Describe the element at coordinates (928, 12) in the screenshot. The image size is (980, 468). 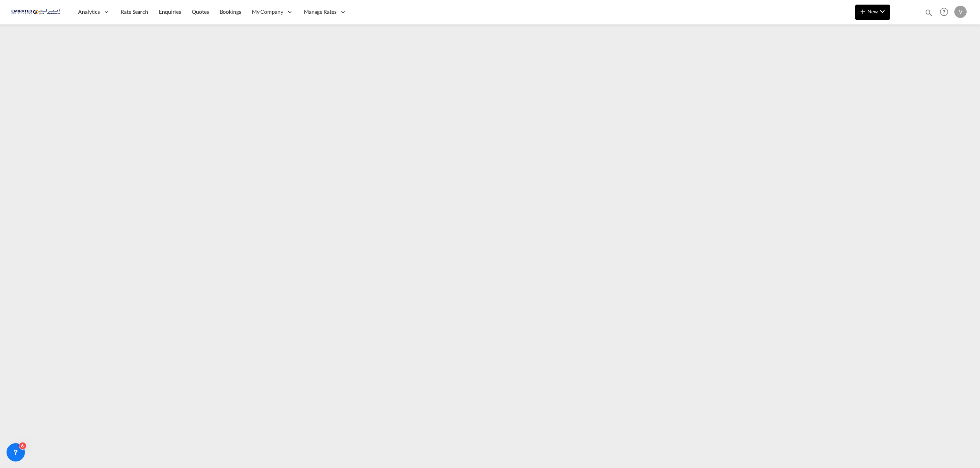
I see `md-icon: icon-magnify` at that location.